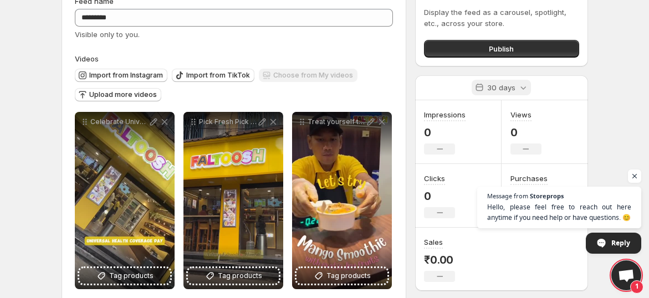  Describe the element at coordinates (86, 59) in the screenshot. I see `span: Videos` at that location.